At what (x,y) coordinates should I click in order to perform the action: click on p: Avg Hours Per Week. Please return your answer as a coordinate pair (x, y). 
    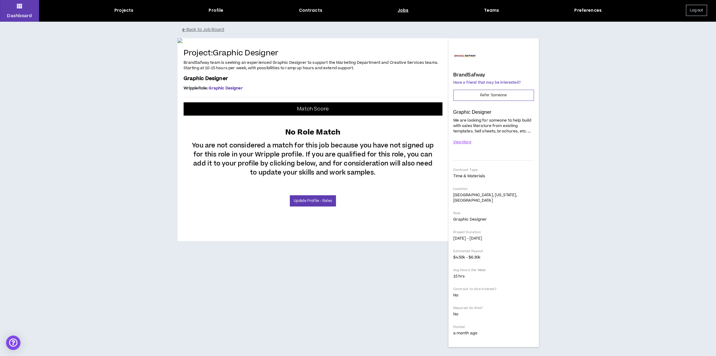
    Looking at the image, I should click on (493, 270).